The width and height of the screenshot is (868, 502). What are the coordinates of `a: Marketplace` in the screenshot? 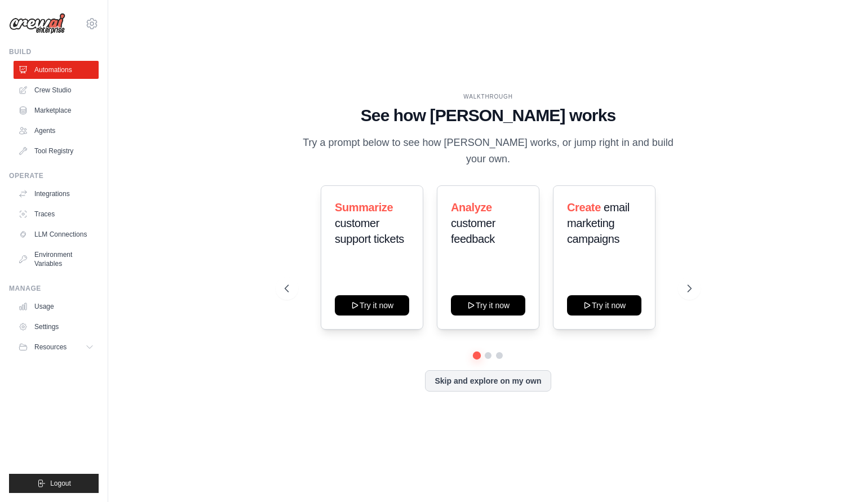 It's located at (56, 111).